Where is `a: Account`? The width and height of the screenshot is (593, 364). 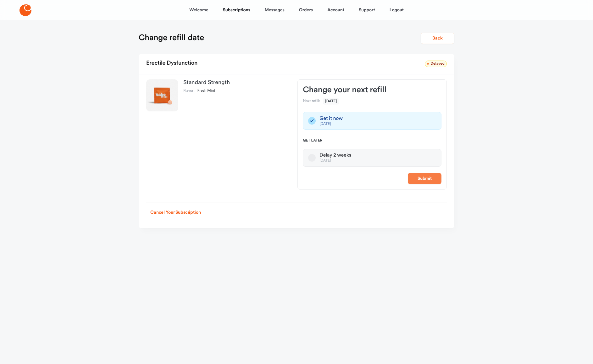
a: Account is located at coordinates (336, 10).